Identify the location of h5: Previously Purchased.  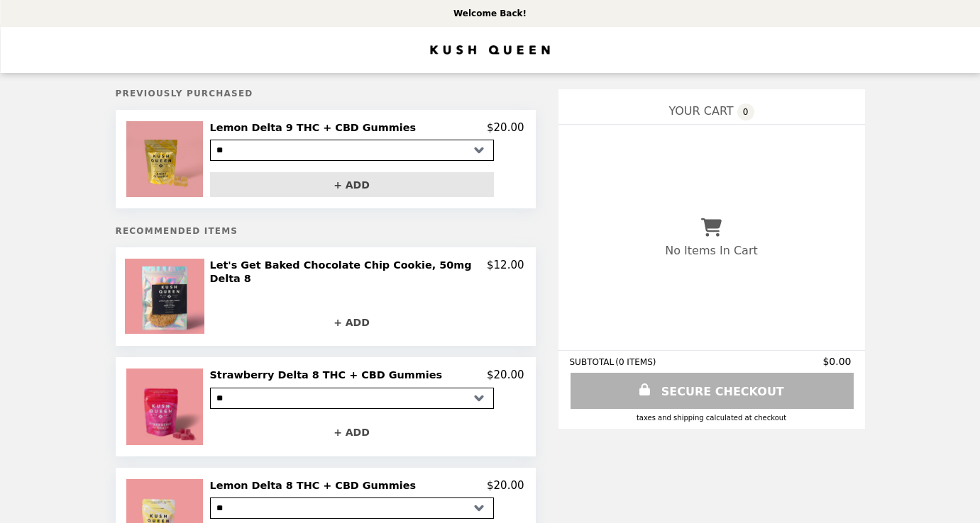
(326, 93).